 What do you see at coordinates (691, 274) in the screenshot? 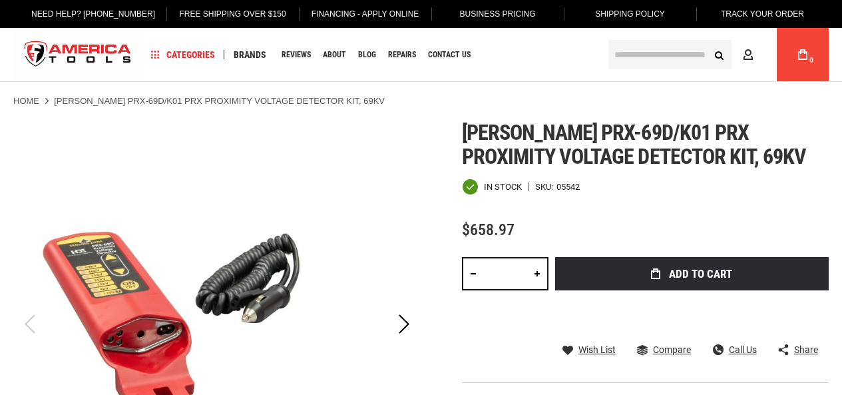
I see `button: Add to Cart` at bounding box center [691, 274].